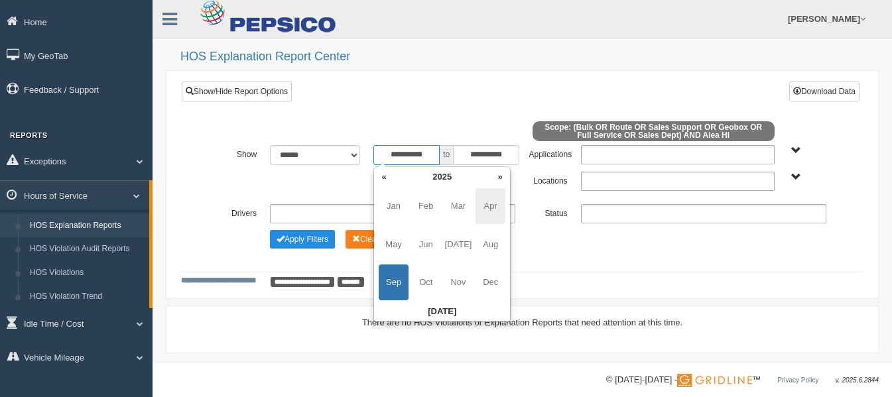  What do you see at coordinates (857, 380) in the screenshot?
I see `span: v. 2025.6.2844` at bounding box center [857, 380].